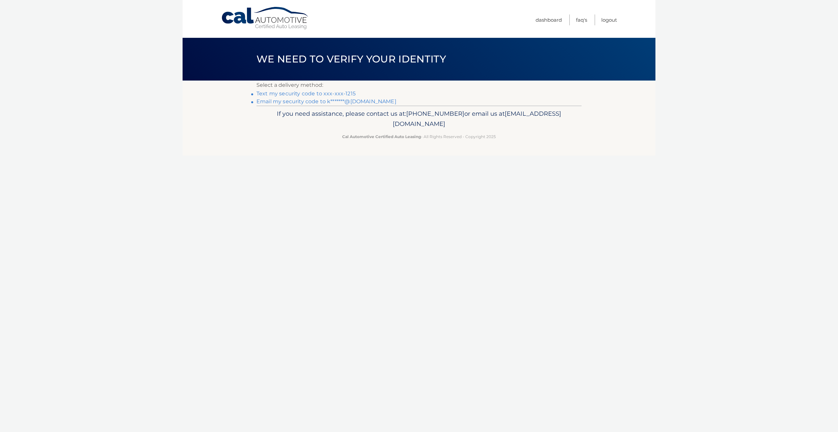 The width and height of the screenshot is (838, 432). Describe the element at coordinates (419, 136) in the screenshot. I see `p: - All Rights Reserved - Copyright 2025` at that location.